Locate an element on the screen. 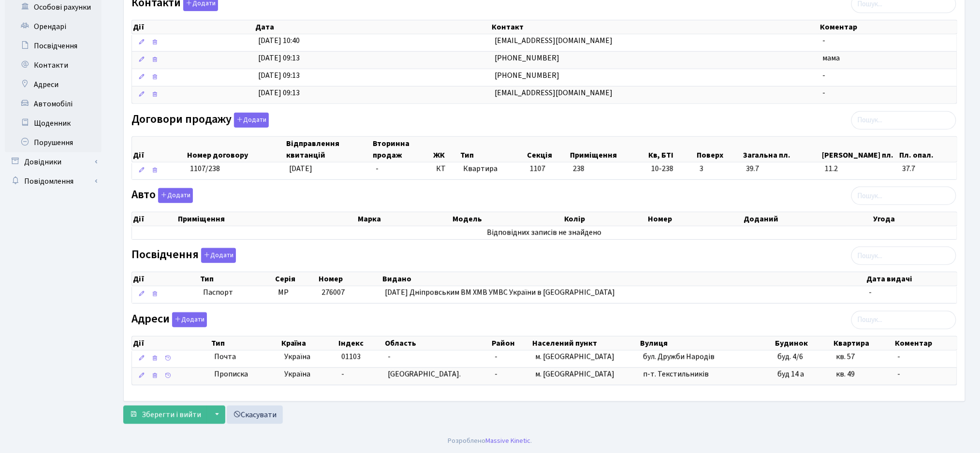  span: КТ is located at coordinates (446, 169).